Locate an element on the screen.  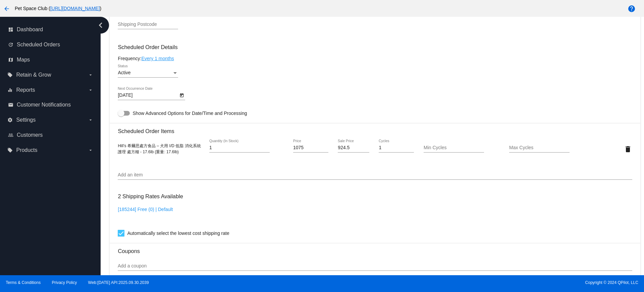
div: Frequency: is located at coordinates (375, 58).